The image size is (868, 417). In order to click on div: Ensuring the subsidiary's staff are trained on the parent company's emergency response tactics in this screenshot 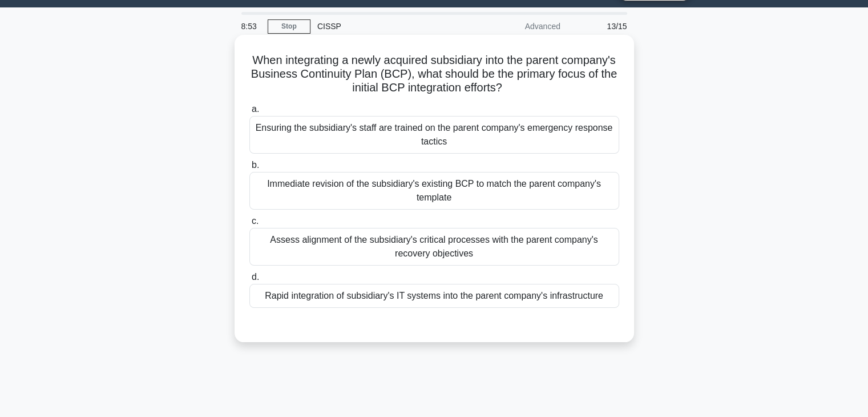, I will do `click(434, 135)`.